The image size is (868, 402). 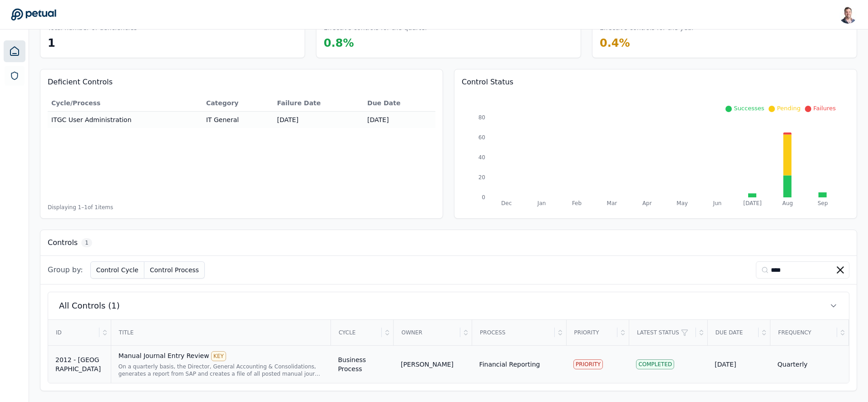 What do you see at coordinates (218, 356) in the screenshot?
I see `div: KEY` at bounding box center [218, 356].